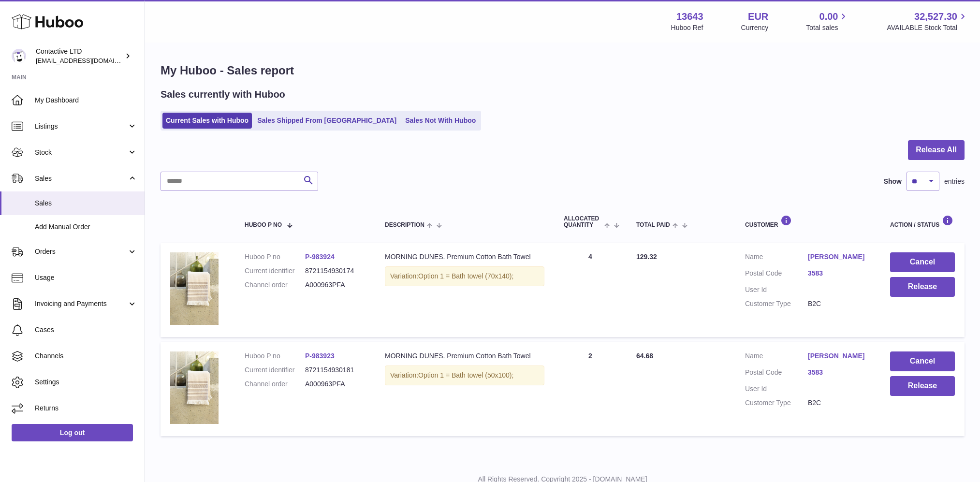 This screenshot has width=980, height=482. What do you see at coordinates (319, 356) in the screenshot?
I see `a: P-983923` at bounding box center [319, 356].